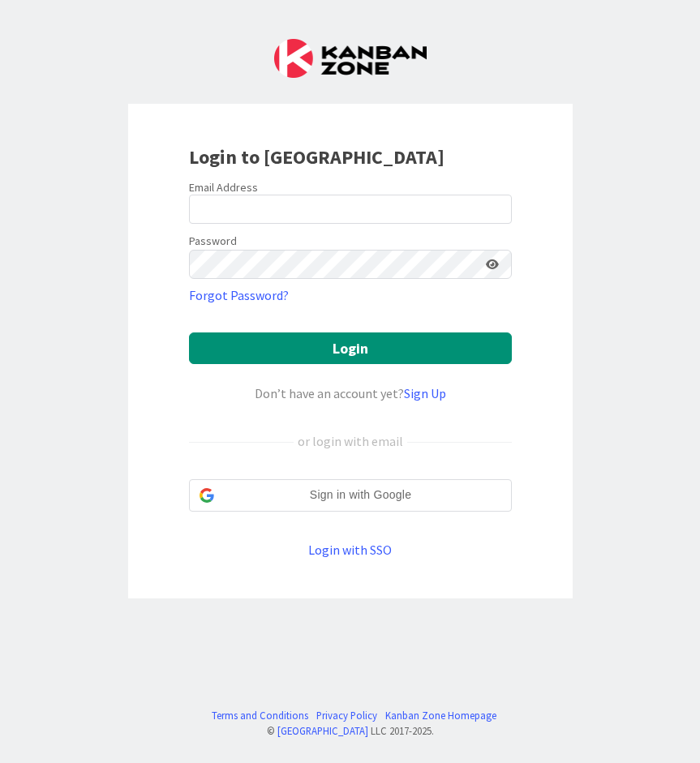 Image resolution: width=700 pixels, height=763 pixels. I want to click on a: Forgot Password?, so click(239, 295).